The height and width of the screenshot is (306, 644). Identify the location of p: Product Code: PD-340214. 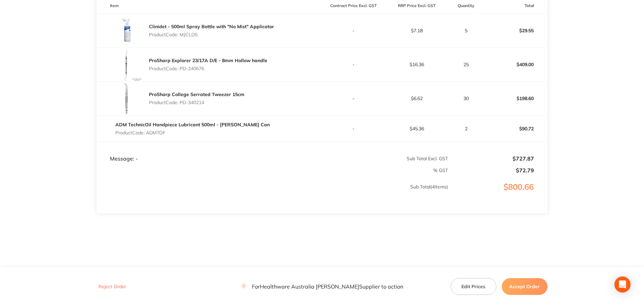
(196, 103).